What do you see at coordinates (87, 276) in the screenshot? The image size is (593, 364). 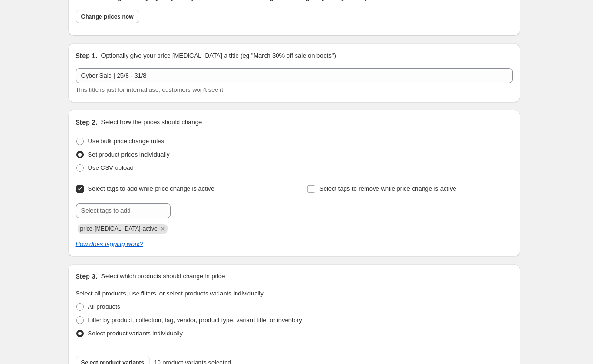 I see `h2: Step 3.` at bounding box center [87, 276].